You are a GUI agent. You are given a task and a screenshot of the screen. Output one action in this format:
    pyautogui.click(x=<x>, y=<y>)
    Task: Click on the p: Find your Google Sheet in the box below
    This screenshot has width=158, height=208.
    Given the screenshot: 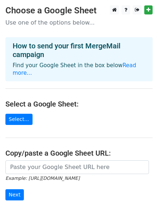 What is the action you would take?
    pyautogui.click(x=79, y=69)
    